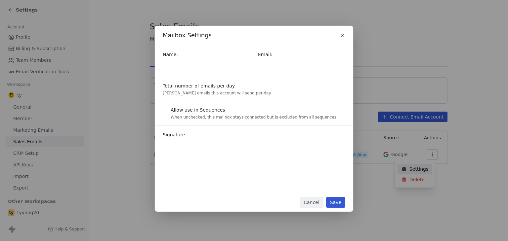  I want to click on div: Allow use in Sequences, so click(254, 110).